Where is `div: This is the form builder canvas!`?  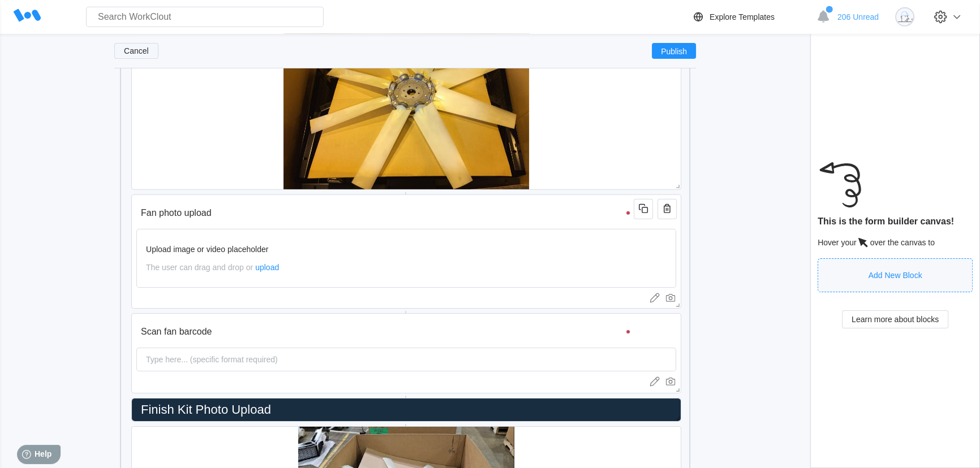
div: This is the form builder canvas! is located at coordinates (895, 222).